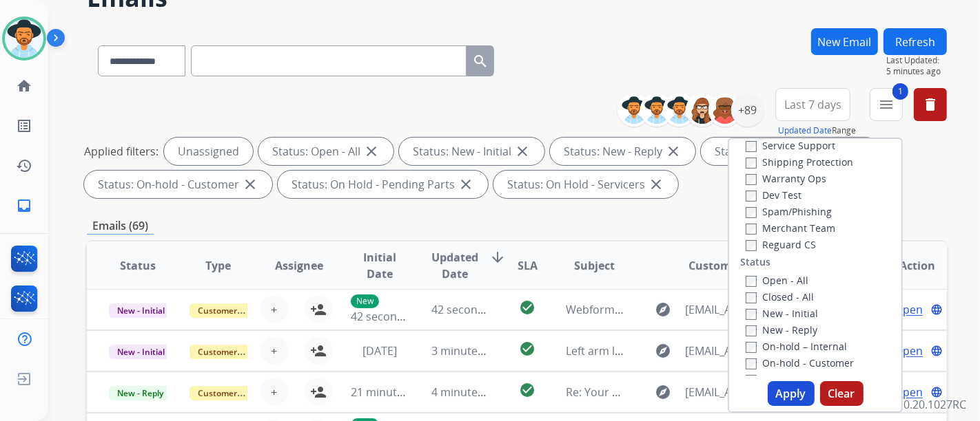 This screenshot has height=421, width=980. I want to click on input: Merchant Team, so click(751, 229).